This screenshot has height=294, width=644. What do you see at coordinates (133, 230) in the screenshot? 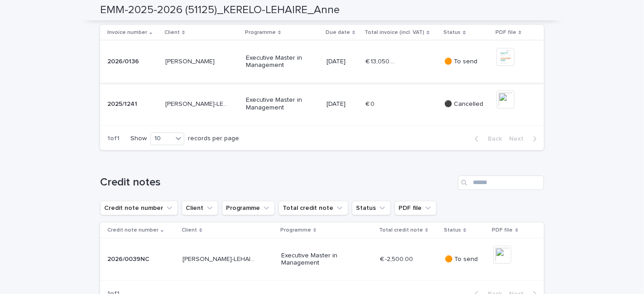
I see `p: Credit note number` at bounding box center [133, 230].